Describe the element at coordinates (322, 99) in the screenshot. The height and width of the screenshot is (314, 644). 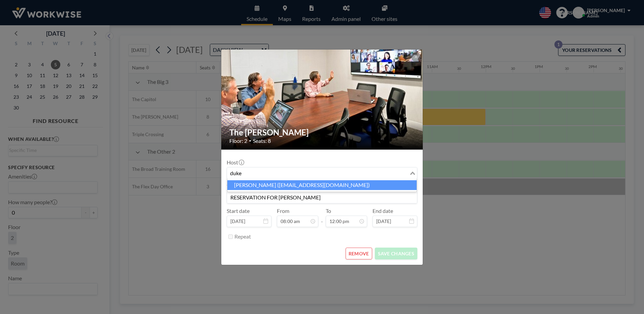
I see `img: 537.jpg` at that location.